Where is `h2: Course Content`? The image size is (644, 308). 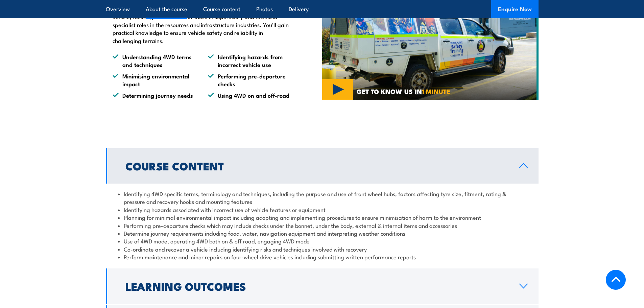
h2: Course Content is located at coordinates (317, 165).